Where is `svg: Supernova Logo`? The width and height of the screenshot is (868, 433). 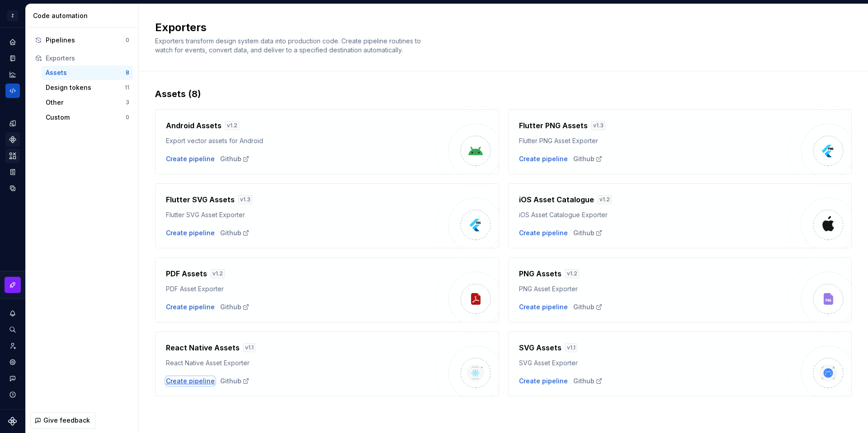 svg: Supernova Logo is located at coordinates (13, 421).